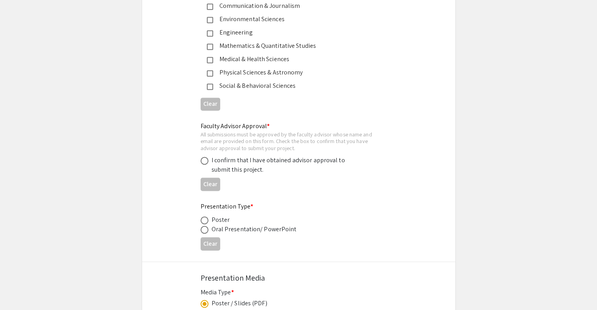 This screenshot has width=597, height=310. Describe the element at coordinates (227, 206) in the screenshot. I see `mat-label: Presentation Type` at that location.